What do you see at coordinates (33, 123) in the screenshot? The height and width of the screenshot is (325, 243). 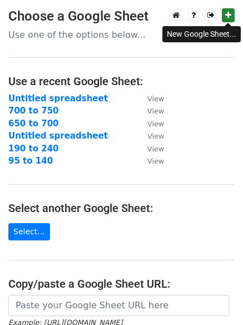 I see `strong: 650 to 700` at bounding box center [33, 123].